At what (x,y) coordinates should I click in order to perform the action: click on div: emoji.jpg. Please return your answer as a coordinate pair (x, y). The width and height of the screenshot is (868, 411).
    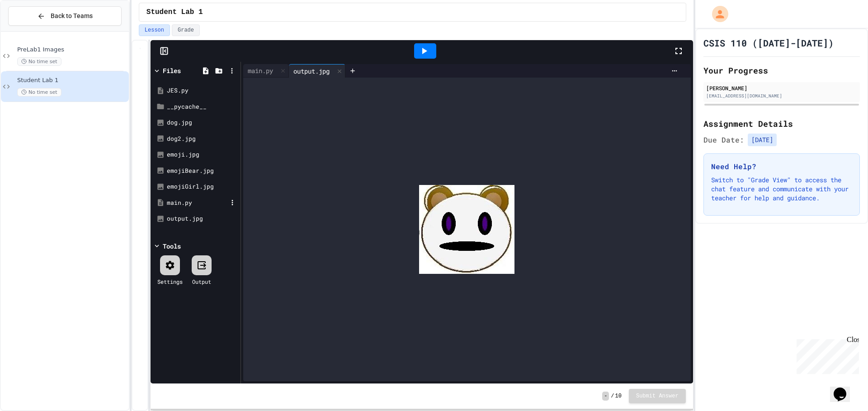
    Looking at the image, I should click on (202, 155).